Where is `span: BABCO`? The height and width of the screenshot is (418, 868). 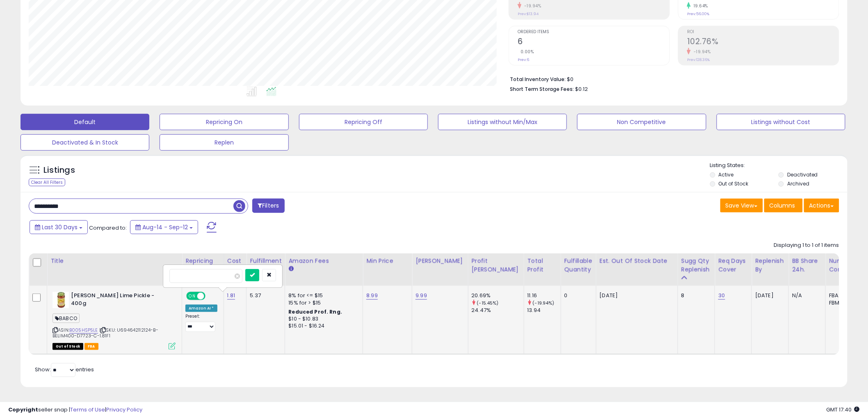
span: BABCO is located at coordinates (66, 318).